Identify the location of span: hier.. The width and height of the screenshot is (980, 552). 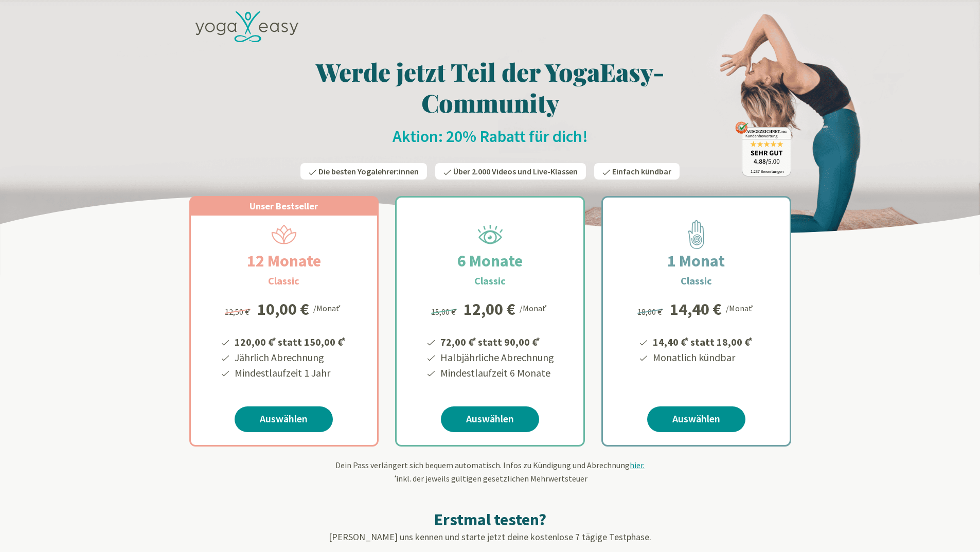
(637, 465).